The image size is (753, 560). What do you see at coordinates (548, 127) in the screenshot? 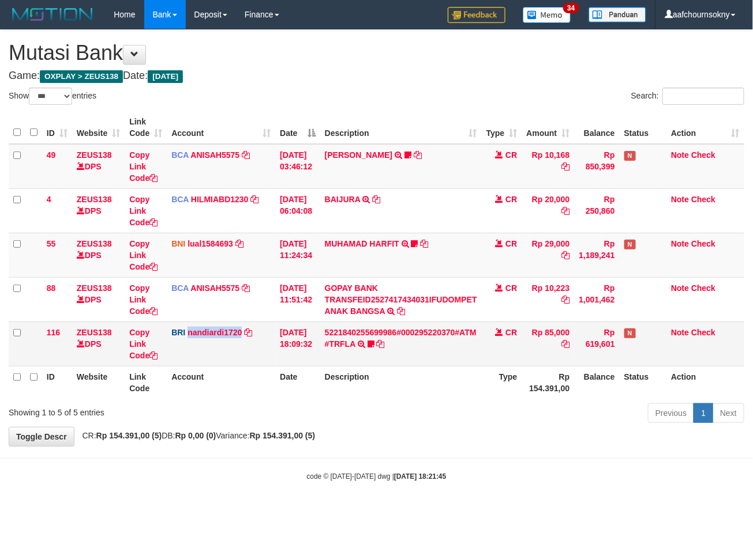
I see `th: Amount: activate to sort column ascending` at bounding box center [548, 127].